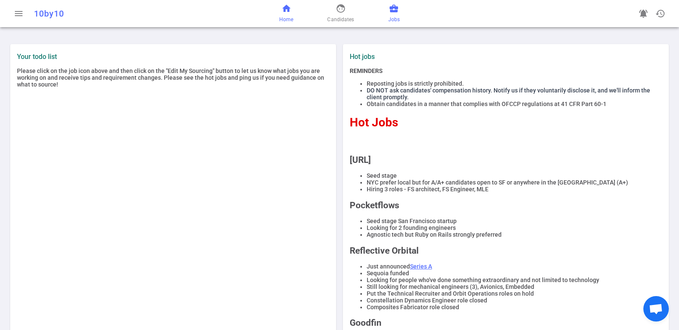 The width and height of the screenshot is (679, 330). What do you see at coordinates (341, 8) in the screenshot?
I see `span: face` at bounding box center [341, 8].